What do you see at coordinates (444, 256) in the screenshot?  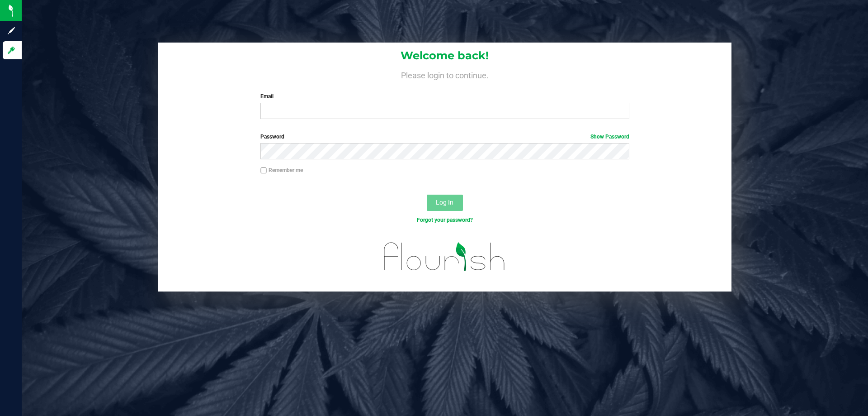 I see `img: flourish_logo.svg` at bounding box center [444, 256].